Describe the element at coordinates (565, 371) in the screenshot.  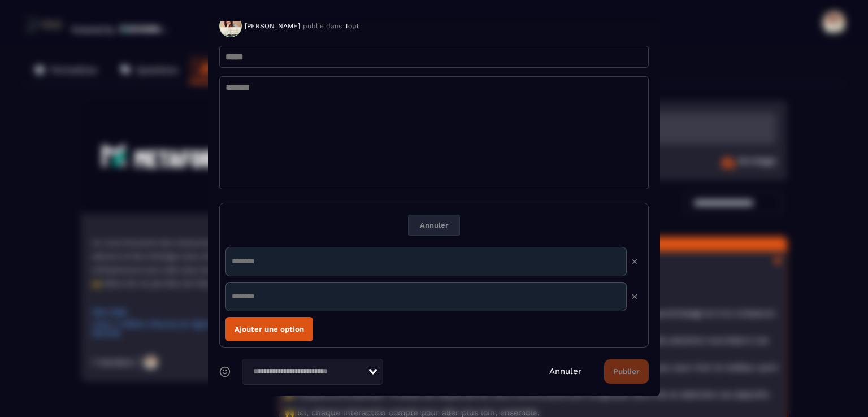
I see `a: Annuler` at that location.